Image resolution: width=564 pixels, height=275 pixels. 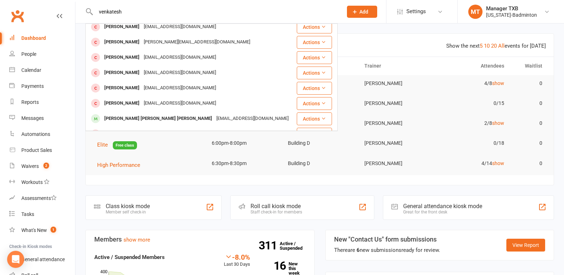 I want to click on div: Staff check-in for members, so click(x=276, y=212).